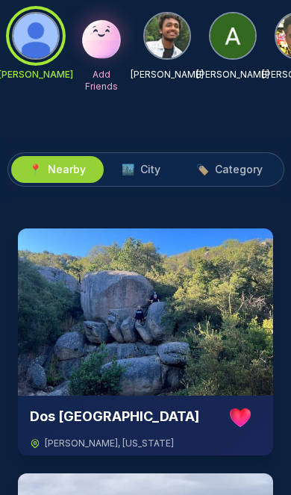 This screenshot has width=291, height=495. Describe the element at coordinates (150, 170) in the screenshot. I see `span: City` at that location.